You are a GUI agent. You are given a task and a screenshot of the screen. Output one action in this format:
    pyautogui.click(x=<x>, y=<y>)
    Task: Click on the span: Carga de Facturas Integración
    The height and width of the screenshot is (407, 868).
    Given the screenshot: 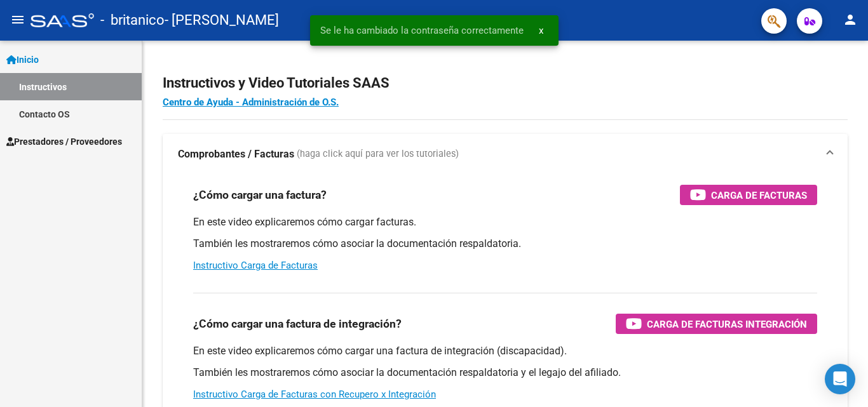 What is the action you would take?
    pyautogui.click(x=727, y=324)
    